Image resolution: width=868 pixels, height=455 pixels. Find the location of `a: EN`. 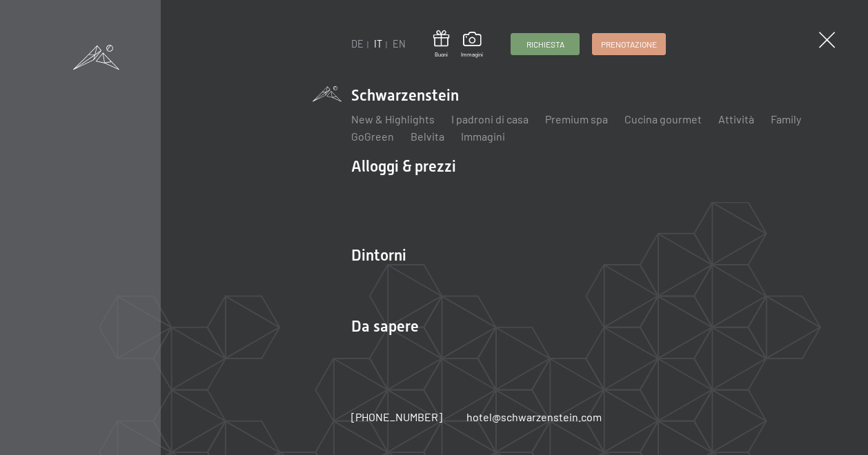

a: EN is located at coordinates (399, 43).